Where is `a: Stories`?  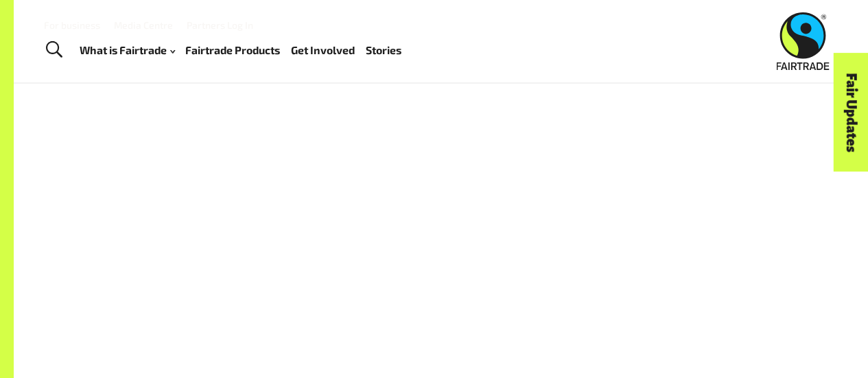 a: Stories is located at coordinates (383, 50).